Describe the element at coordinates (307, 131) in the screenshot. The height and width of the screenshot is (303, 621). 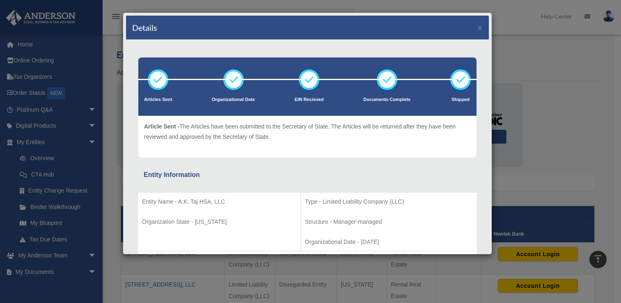
I see `p: The Articles have been submitted to the Secretary of State. The Articles will be returned after t...` at that location.